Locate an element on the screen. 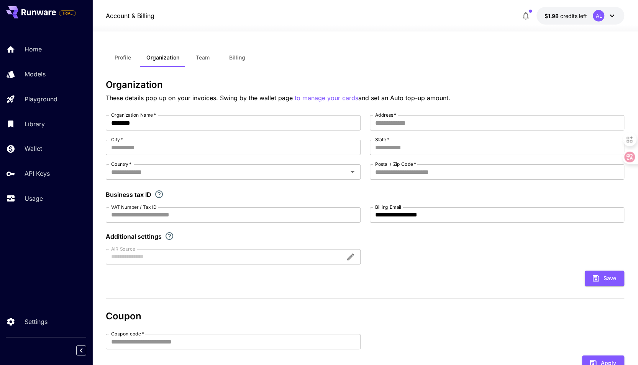 Image resolution: width=638 pixels, height=365 pixels. span: Add your payment card to enable full platform functionality. is located at coordinates (67, 13).